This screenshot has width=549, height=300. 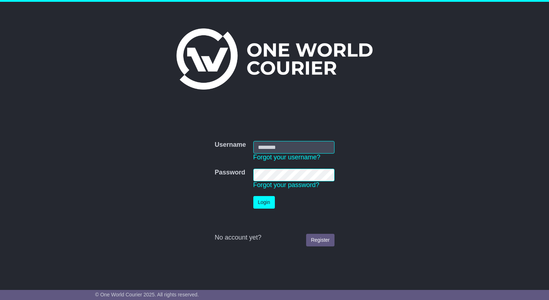 What do you see at coordinates (147, 295) in the screenshot?
I see `span: © One World Courier 2025. All rights reserved.` at bounding box center [147, 295].